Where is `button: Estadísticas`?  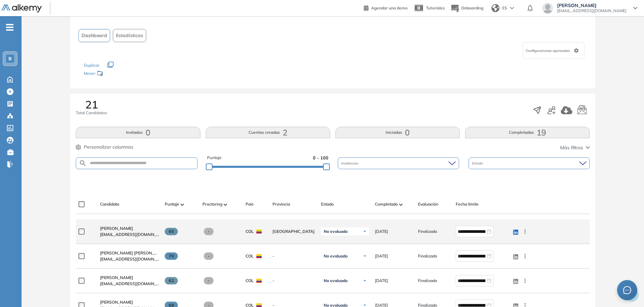
button: Estadísticas is located at coordinates (129, 36).